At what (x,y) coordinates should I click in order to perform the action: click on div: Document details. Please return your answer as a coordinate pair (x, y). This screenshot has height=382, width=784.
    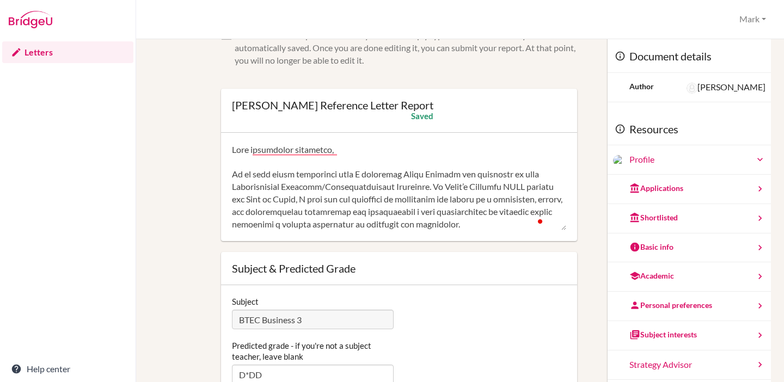
    Looking at the image, I should click on (689, 57).